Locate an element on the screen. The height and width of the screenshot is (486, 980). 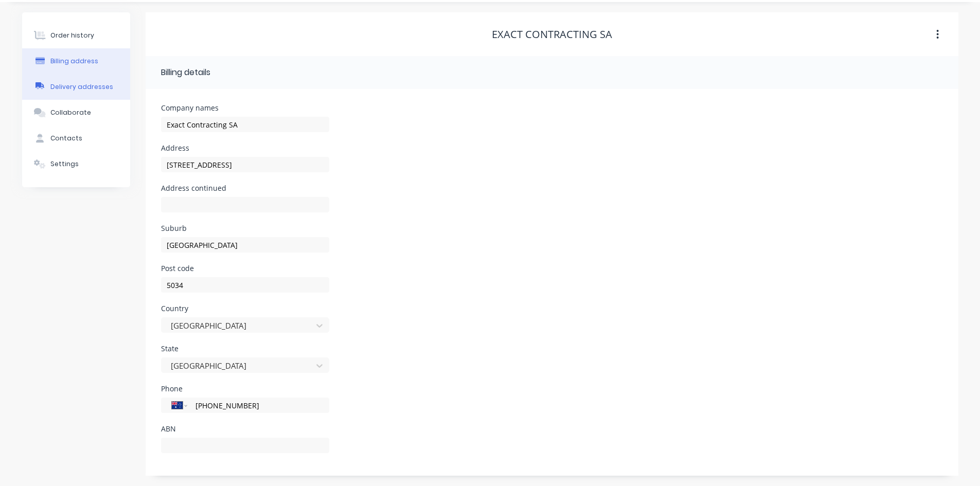
div: State is located at coordinates (245, 349).